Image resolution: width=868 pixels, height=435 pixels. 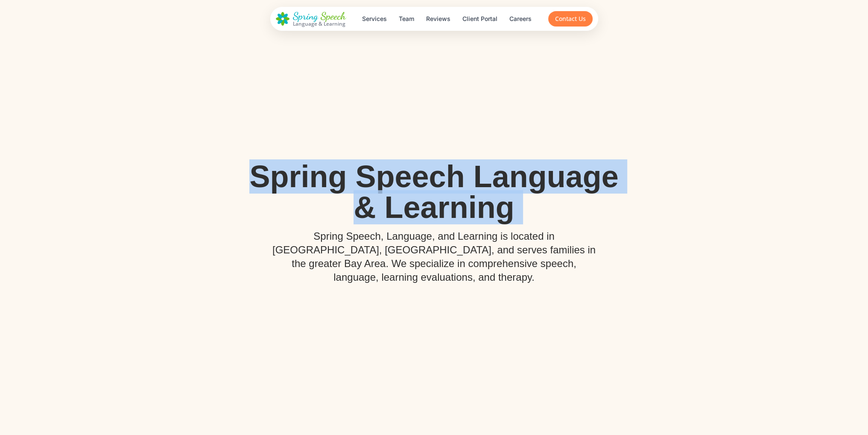 I want to click on span: Speech, so click(x=333, y=16).